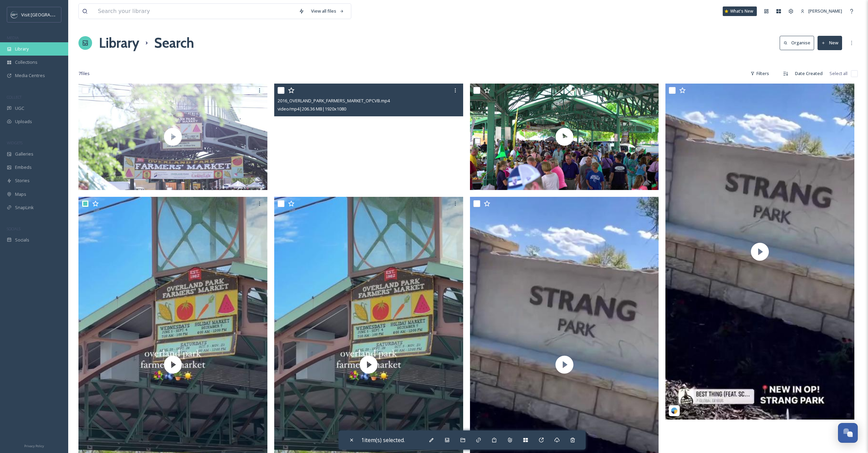 The image size is (868, 453). What do you see at coordinates (22, 240) in the screenshot?
I see `span: Socials` at bounding box center [22, 240].